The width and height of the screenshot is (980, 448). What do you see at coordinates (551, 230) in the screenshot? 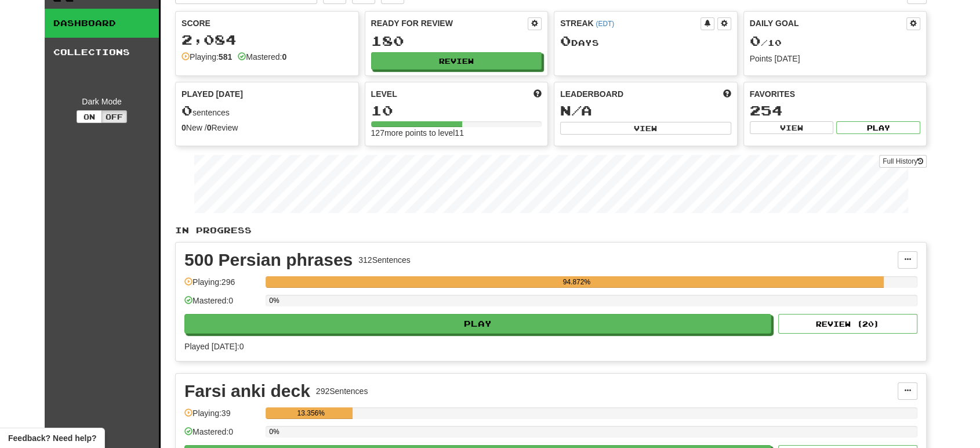
I see `p: In Progress` at bounding box center [551, 230].